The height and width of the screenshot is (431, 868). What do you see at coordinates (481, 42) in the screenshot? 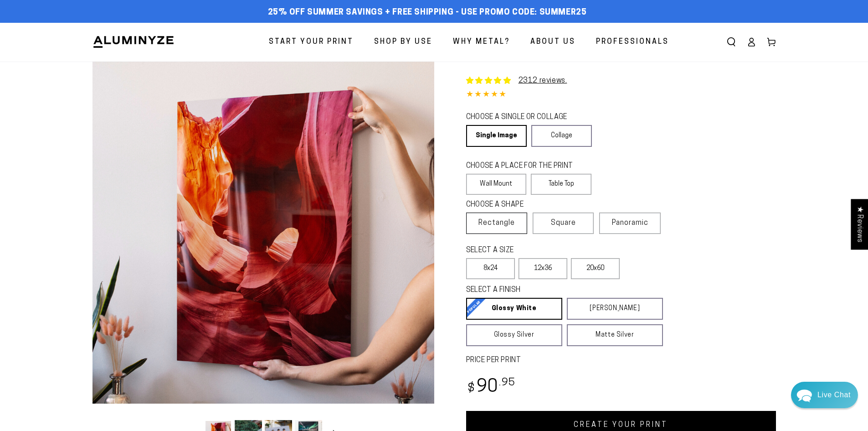
I see `span: Why Metal?` at bounding box center [481, 42].